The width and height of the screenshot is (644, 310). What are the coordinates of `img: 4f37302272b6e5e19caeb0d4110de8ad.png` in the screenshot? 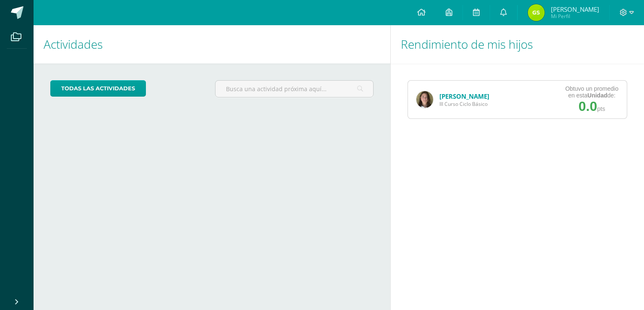 It's located at (536, 13).